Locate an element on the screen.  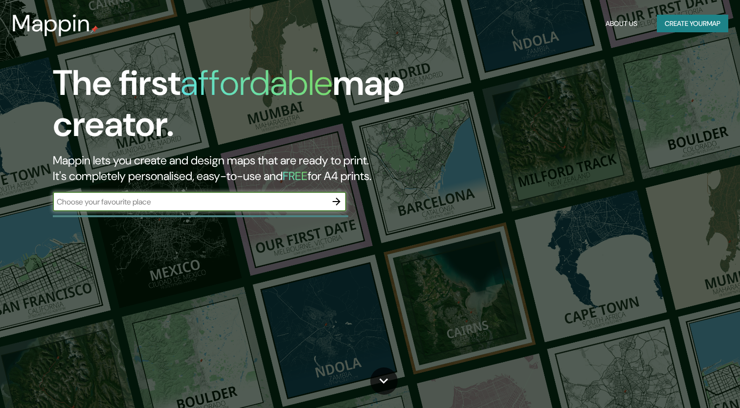
h5: FREE is located at coordinates (295, 176).